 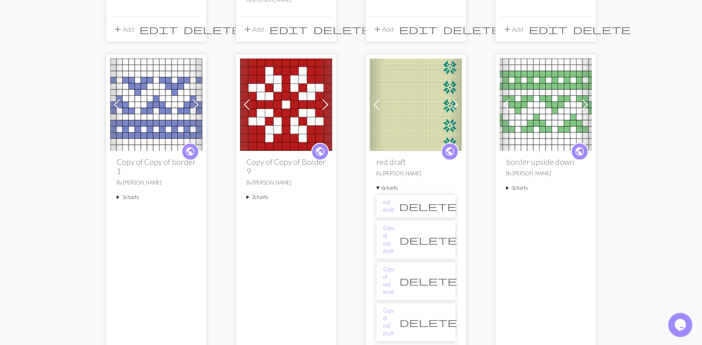 I want to click on img: border 1, so click(x=156, y=105).